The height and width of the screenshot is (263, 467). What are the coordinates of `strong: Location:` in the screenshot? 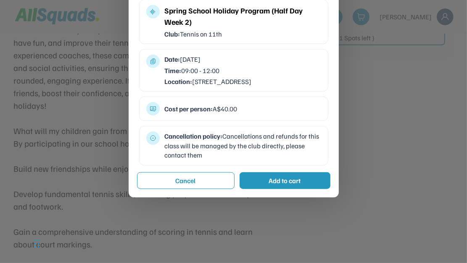 It's located at (179, 82).